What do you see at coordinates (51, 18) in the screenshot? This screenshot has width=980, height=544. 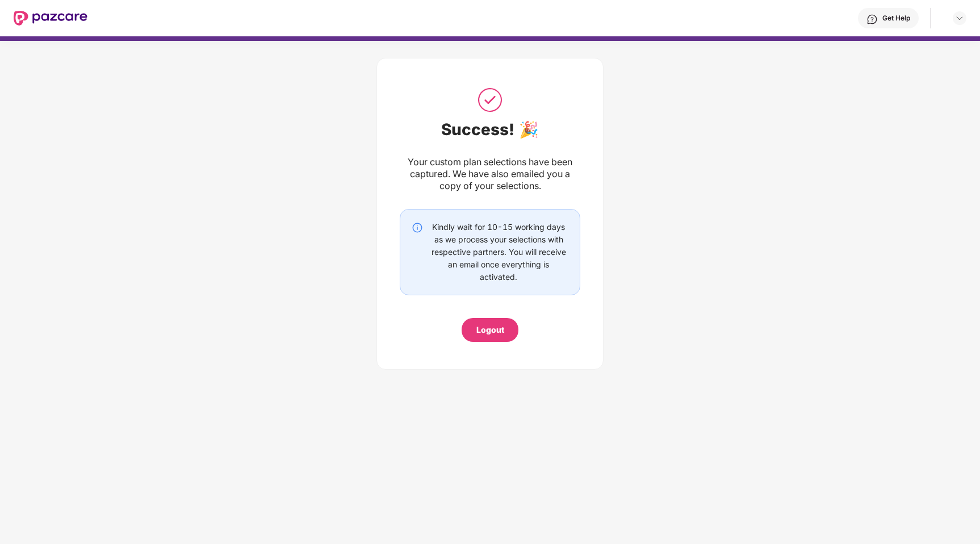 I see `img: New Pazcare Logo` at bounding box center [51, 18].